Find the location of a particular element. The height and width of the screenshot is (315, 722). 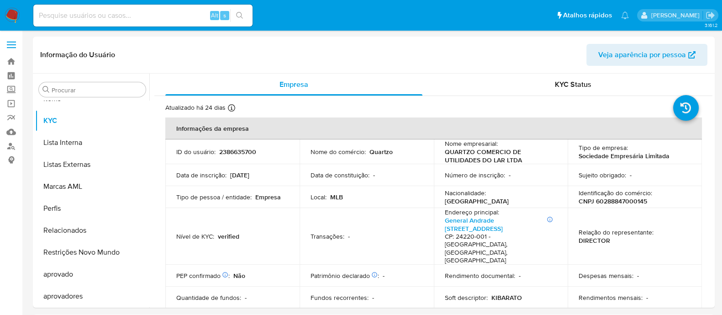

p: Endereço principal : is located at coordinates (472, 212).